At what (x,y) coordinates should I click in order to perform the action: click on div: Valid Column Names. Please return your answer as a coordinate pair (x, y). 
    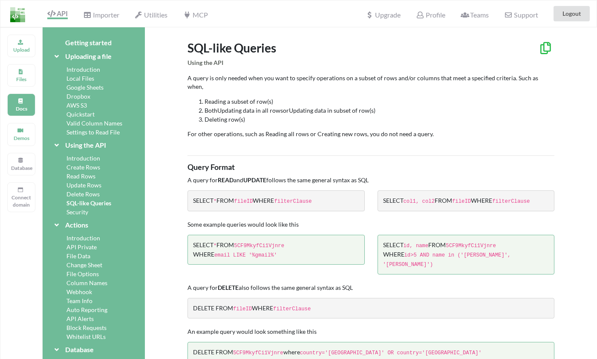
    Looking at the image, I should click on (94, 123).